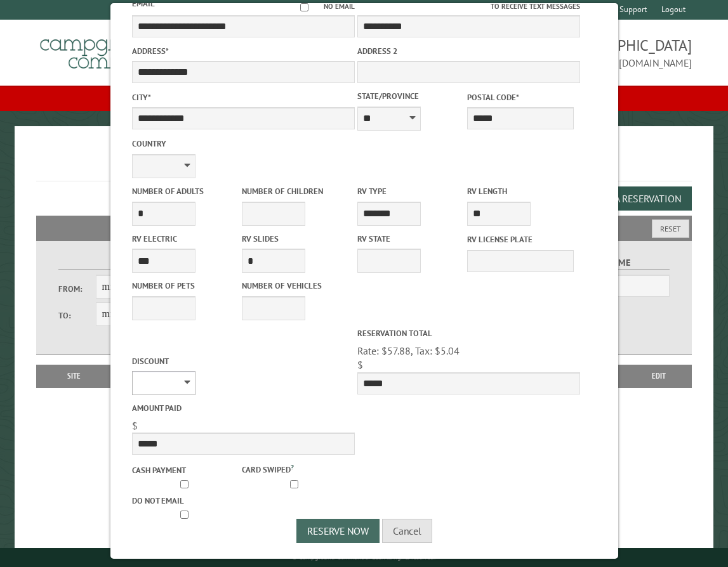 This screenshot has width=728, height=567. Describe the element at coordinates (185, 285) in the screenshot. I see `label: Number of Pets` at that location.